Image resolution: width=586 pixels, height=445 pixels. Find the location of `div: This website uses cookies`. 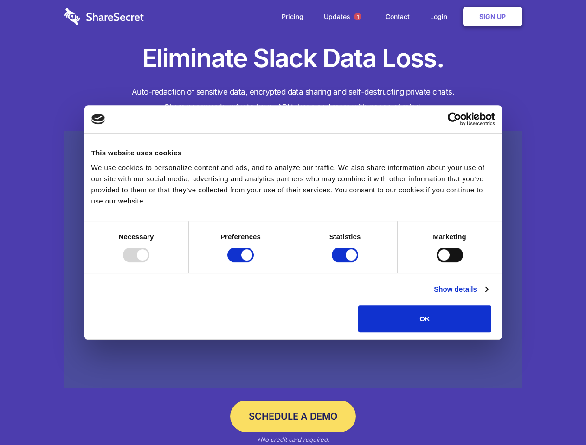

div: This website uses cookies is located at coordinates (293, 153).